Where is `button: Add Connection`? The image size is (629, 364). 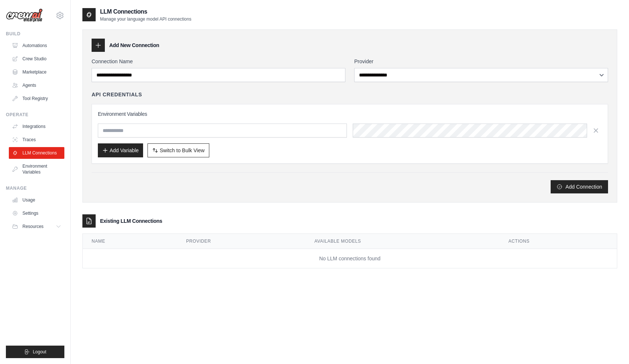
button: Add Connection is located at coordinates (579, 187).